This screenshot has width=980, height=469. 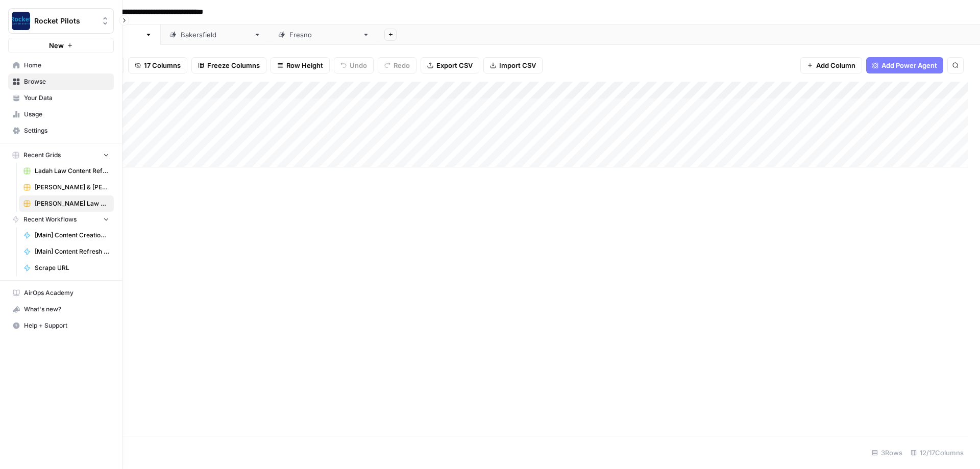 I want to click on button: Add Power Agent, so click(x=905, y=65).